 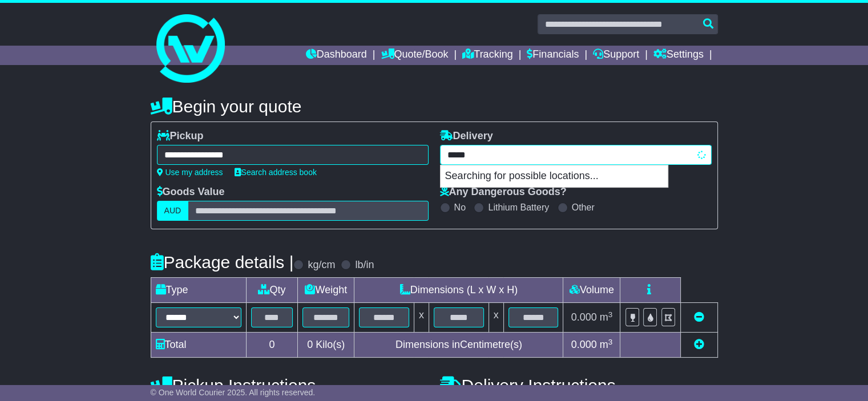 I want to click on h4: Package details |, so click(x=222, y=262).